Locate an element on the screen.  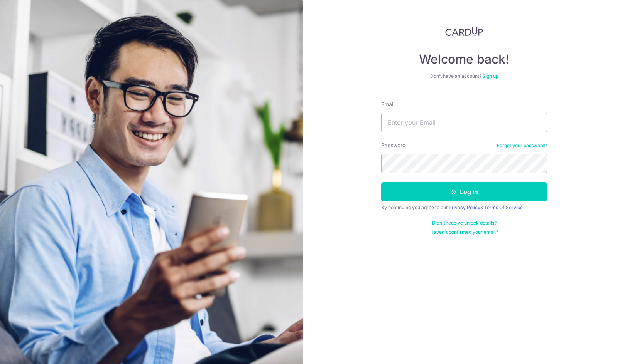
div: Don’t have an account? is located at coordinates (464, 76).